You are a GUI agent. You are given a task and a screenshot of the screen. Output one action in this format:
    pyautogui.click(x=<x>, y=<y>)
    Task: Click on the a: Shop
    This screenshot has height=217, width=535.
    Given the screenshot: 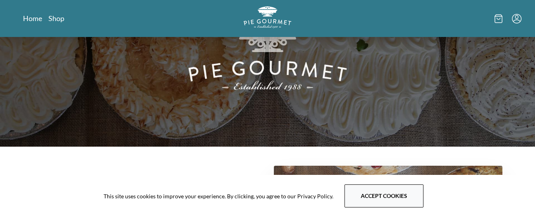 What is the action you would take?
    pyautogui.click(x=56, y=18)
    